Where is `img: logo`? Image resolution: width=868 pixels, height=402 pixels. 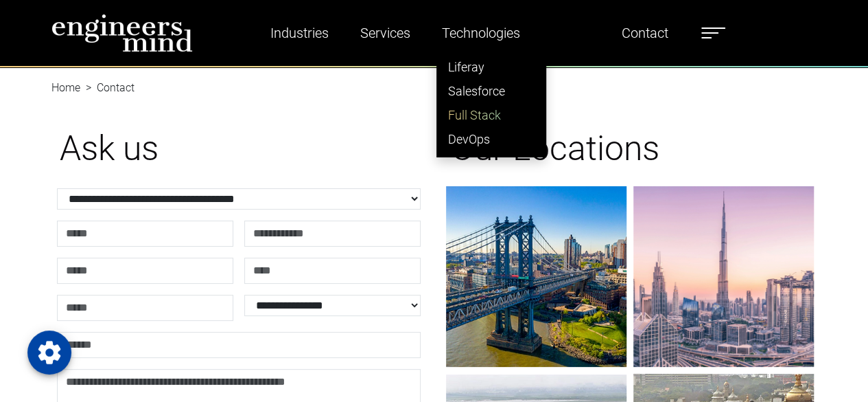
img: logo is located at coordinates (122, 33).